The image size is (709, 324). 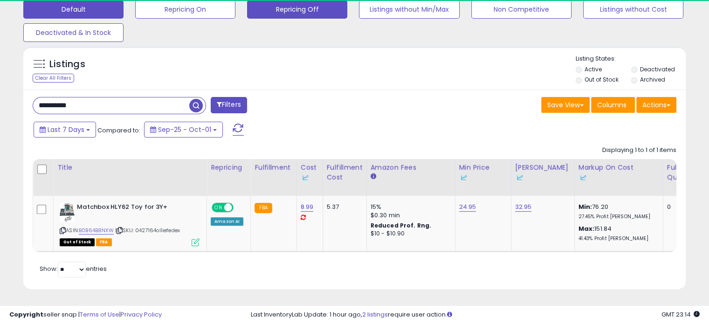 What do you see at coordinates (475, 315) in the screenshot?
I see `div: Last InventoryLab Update: 1 hour ago, require user action.` at bounding box center [475, 315].